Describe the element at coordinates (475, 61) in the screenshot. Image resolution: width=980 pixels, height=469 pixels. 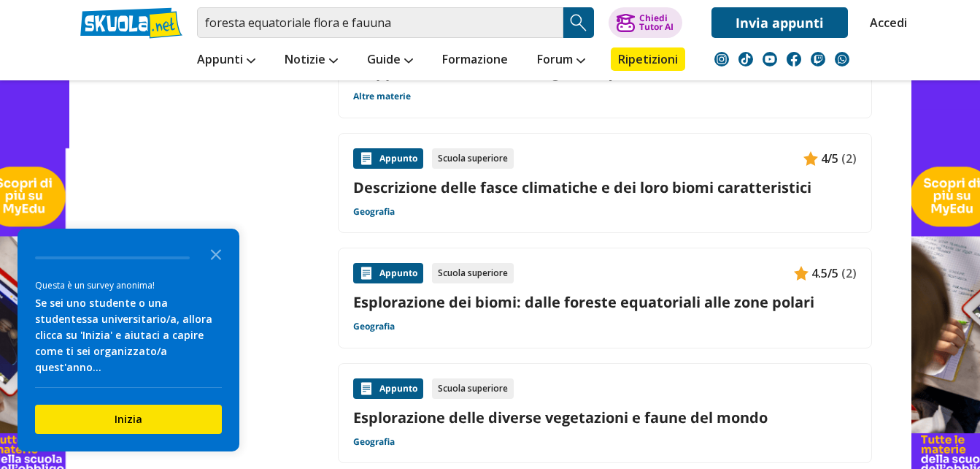
I see `a: Formazione` at that location.